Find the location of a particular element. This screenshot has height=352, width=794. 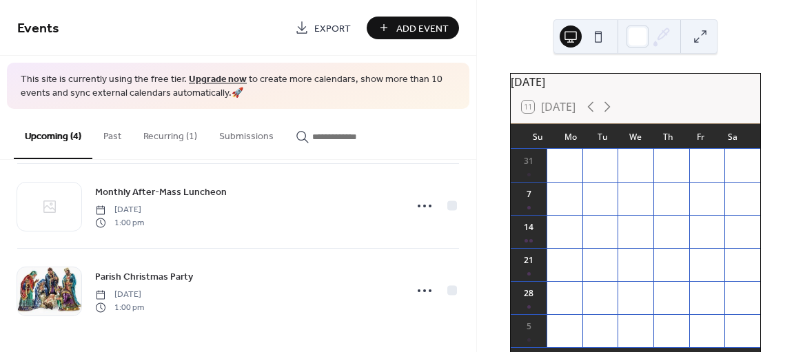

div: 23 is located at coordinates (600, 261).